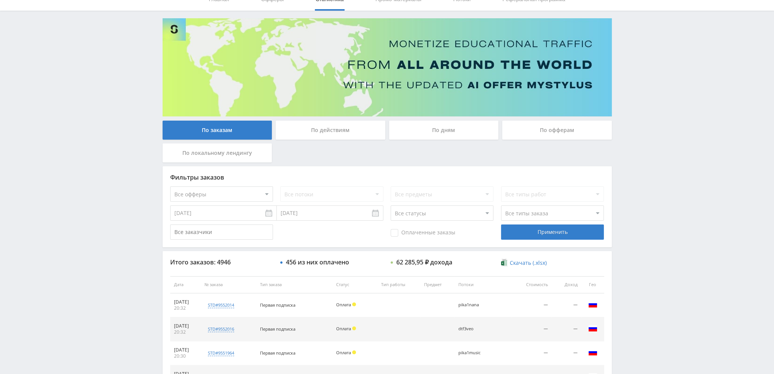  Describe the element at coordinates (185, 356) in the screenshot. I see `div: 20:30` at that location.